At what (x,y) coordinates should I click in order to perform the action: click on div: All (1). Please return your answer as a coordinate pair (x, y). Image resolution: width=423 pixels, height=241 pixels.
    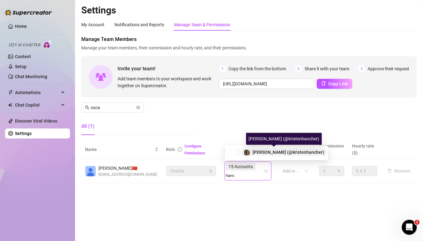
    Looking at the image, I should click on (88, 126).